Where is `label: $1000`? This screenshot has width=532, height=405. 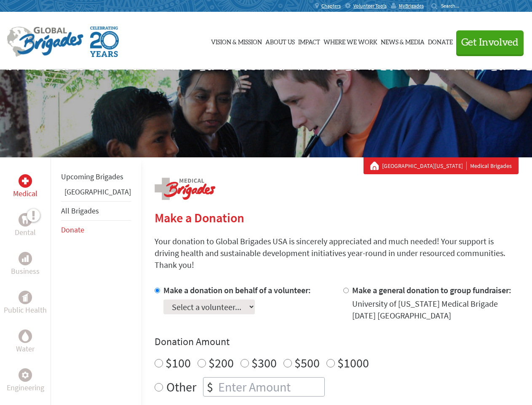 label: $1000 is located at coordinates (353, 363).